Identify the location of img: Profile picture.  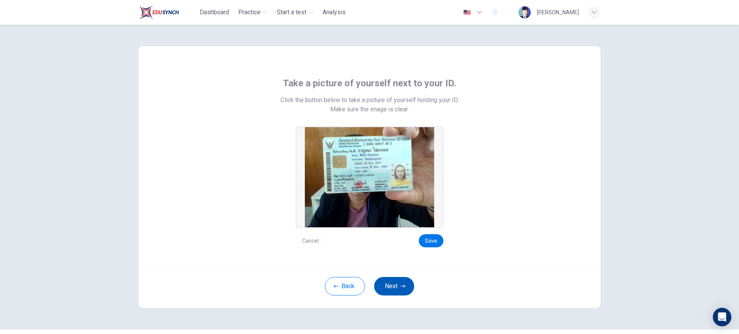
(525, 12).